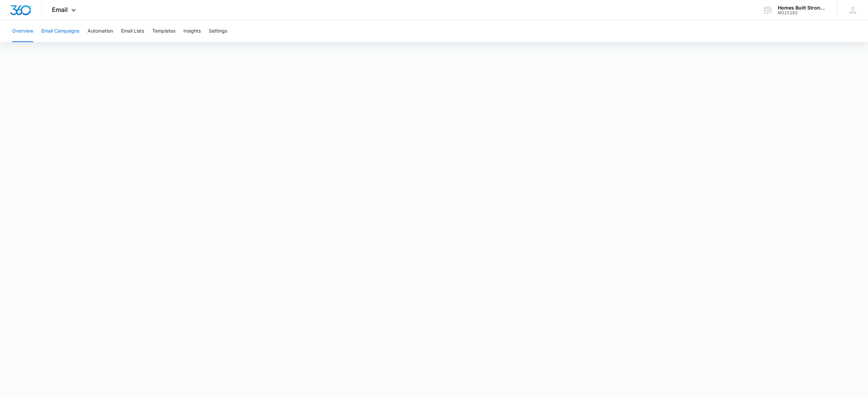  Describe the element at coordinates (23, 31) in the screenshot. I see `button: Overview` at that location.